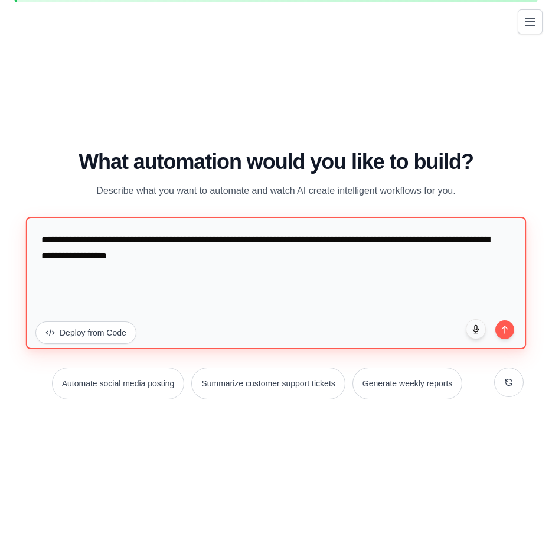  What do you see at coordinates (530, 22) in the screenshot?
I see `button: Toggle navigation` at bounding box center [530, 22].